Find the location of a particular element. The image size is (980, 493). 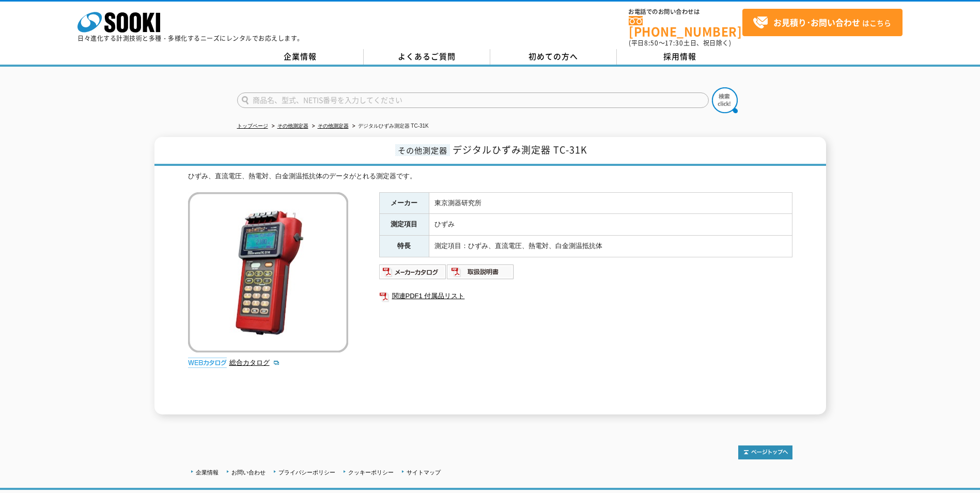

img: btn_search.png is located at coordinates (725, 100).